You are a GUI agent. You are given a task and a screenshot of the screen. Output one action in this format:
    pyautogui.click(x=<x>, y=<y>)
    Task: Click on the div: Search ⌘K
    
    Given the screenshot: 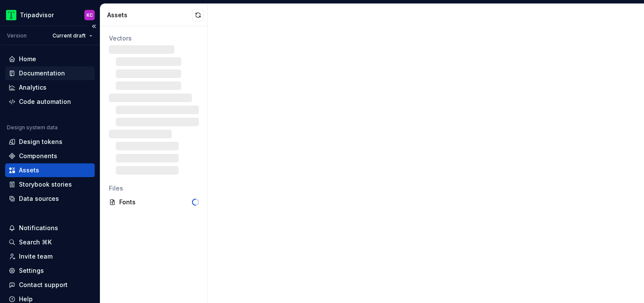 What is the action you would take?
    pyautogui.click(x=36, y=242)
    